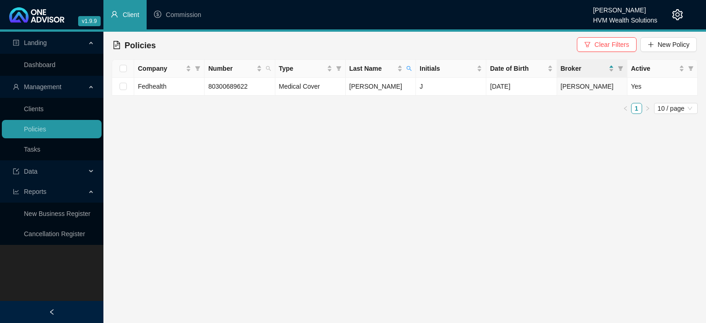 The width and height of the screenshot is (706, 323). Describe the element at coordinates (451, 86) in the screenshot. I see `td: J` at that location.